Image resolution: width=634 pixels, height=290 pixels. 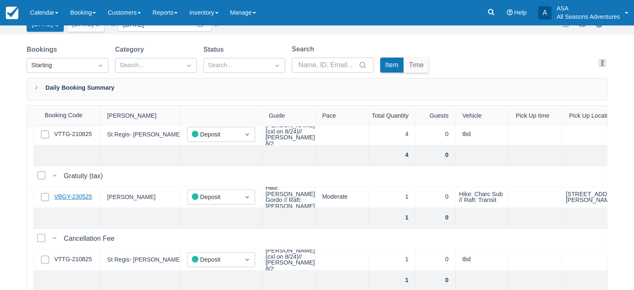 What do you see at coordinates (85, 176) in the screenshot?
I see `div: Gratuity (tax)` at bounding box center [85, 176].